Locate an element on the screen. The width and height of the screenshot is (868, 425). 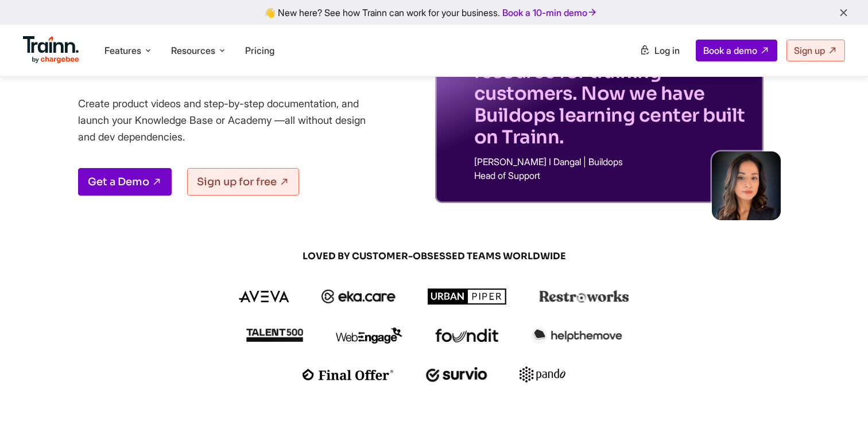
p: Head of Support is located at coordinates (612, 175).